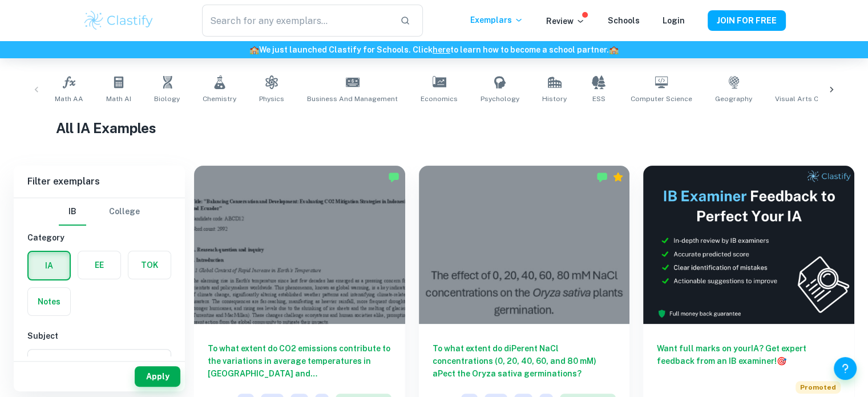 This screenshot has width=868, height=397. Describe the element at coordinates (435, 128) in the screenshot. I see `h1: All IA Examples` at that location.